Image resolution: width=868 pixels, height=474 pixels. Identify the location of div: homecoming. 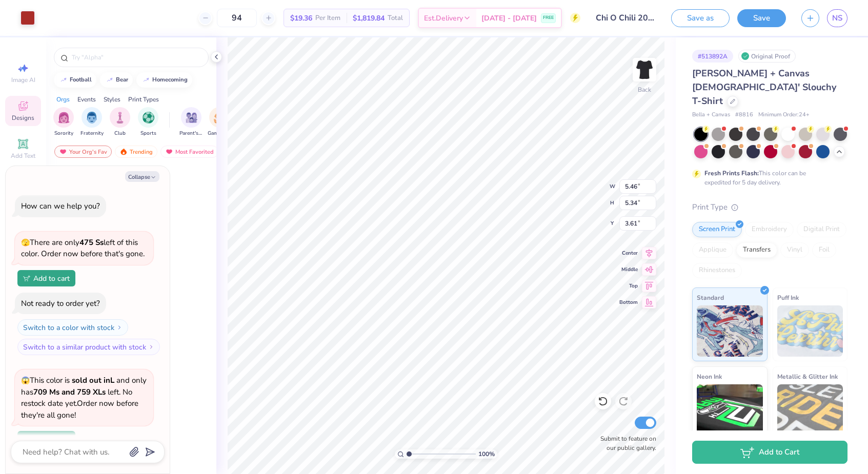
(170, 80).